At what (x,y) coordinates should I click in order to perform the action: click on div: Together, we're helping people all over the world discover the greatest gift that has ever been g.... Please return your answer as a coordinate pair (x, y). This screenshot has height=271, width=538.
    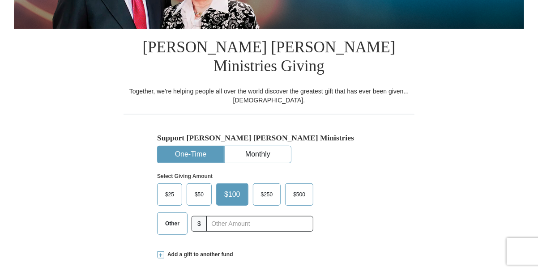
    Looking at the image, I should click on (269, 96).